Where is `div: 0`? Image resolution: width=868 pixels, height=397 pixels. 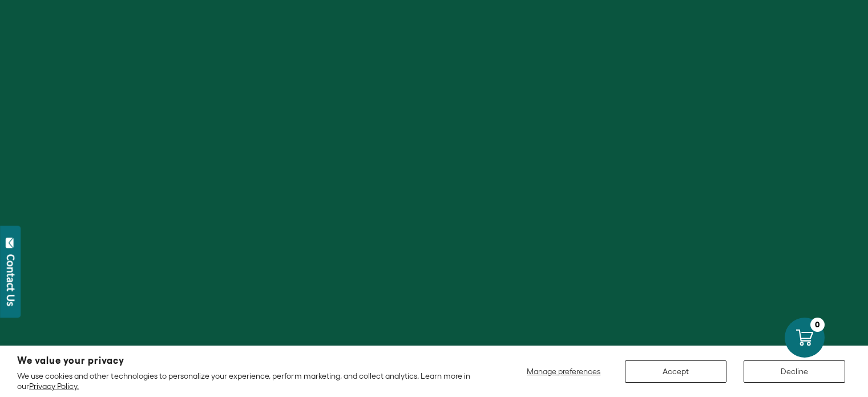 div: 0 is located at coordinates (817, 325).